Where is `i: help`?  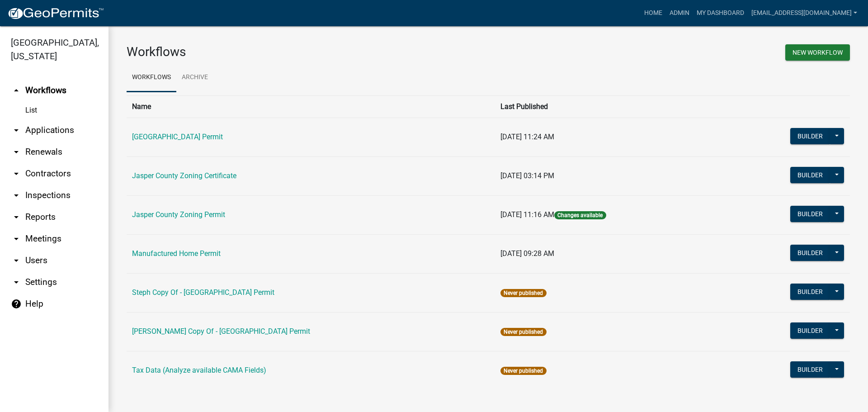
i: help is located at coordinates (17, 304).